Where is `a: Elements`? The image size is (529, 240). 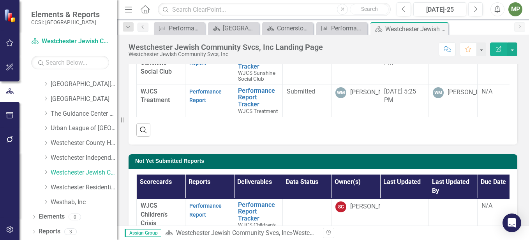
a: Elements is located at coordinates (51, 216).